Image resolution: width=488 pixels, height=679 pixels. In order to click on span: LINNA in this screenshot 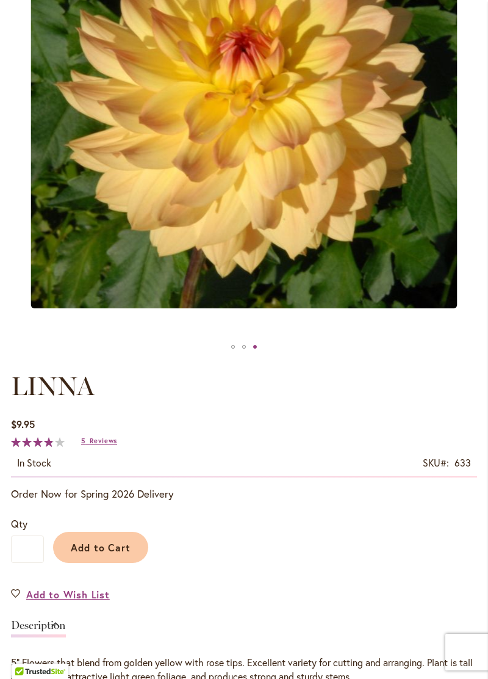, I will do `click(52, 386)`.